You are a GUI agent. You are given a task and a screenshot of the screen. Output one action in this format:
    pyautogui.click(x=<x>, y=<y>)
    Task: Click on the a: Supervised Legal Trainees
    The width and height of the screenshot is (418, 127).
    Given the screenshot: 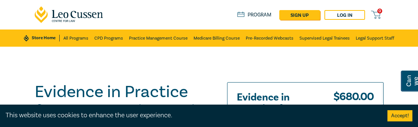 What is the action you would take?
    pyautogui.click(x=324, y=38)
    